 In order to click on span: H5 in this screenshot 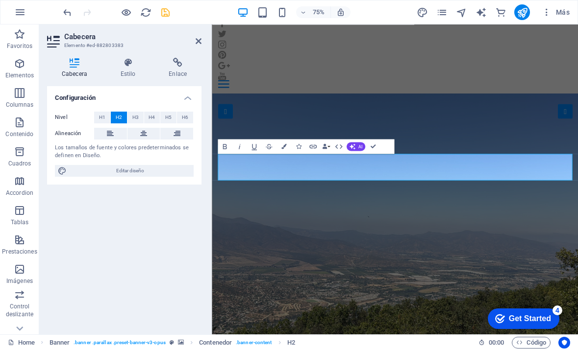, I will do `click(168, 118)`.